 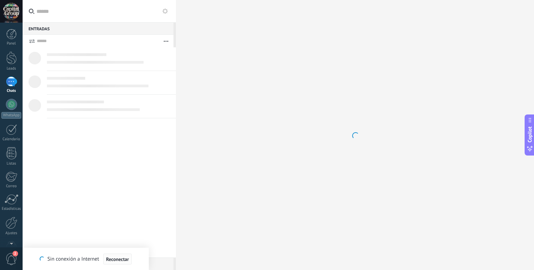 I want to click on div: Panel, so click(x=11, y=43).